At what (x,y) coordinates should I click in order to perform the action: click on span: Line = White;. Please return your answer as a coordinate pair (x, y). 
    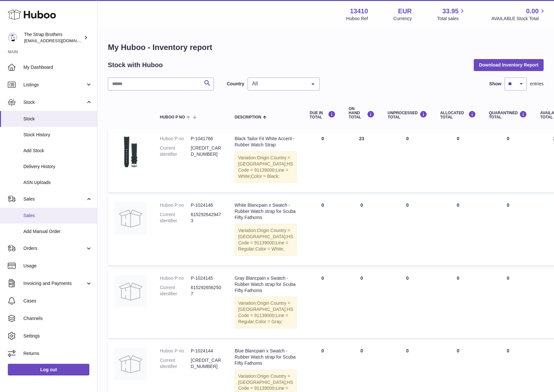
    Looking at the image, I should click on (263, 173).